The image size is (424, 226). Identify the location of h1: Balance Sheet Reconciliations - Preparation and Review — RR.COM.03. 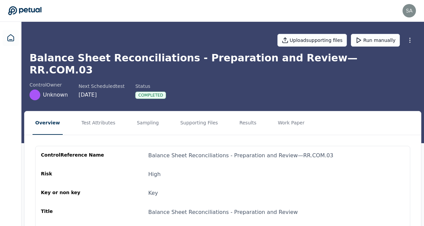
(222, 64).